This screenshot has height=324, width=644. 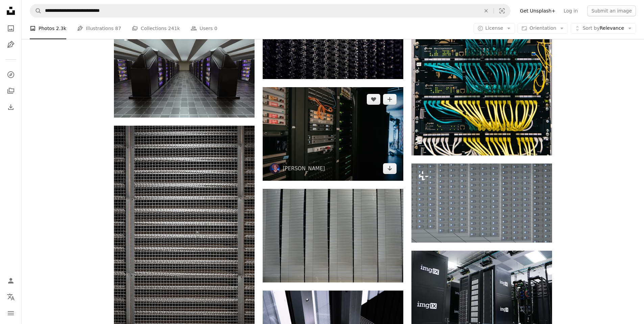 I want to click on a: a rack of servers in a server room, so click(x=333, y=134).